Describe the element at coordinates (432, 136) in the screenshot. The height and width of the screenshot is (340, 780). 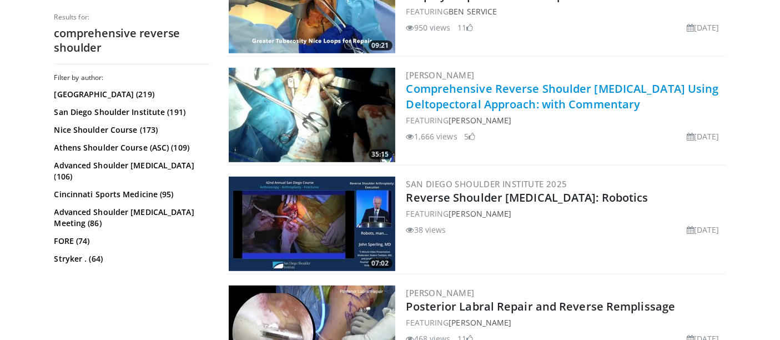
I see `li: 1,666 views` at that location.